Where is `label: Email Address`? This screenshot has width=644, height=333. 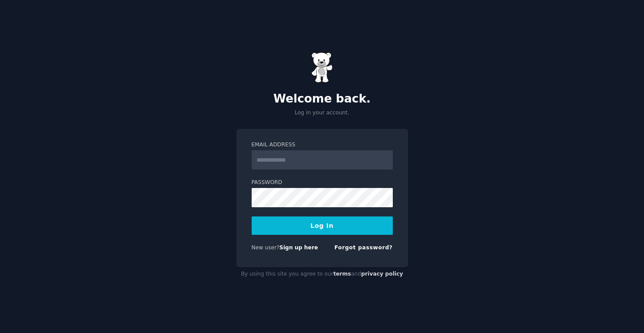
label: Email Address is located at coordinates (322, 145).